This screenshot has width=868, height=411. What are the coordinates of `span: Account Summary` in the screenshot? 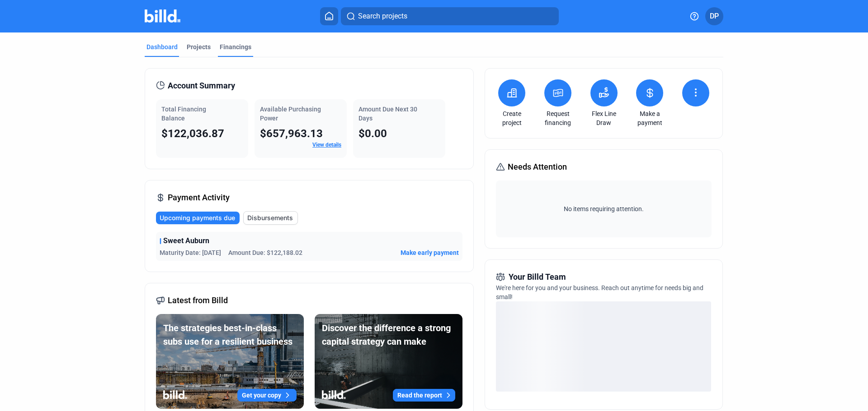 It's located at (201, 86).